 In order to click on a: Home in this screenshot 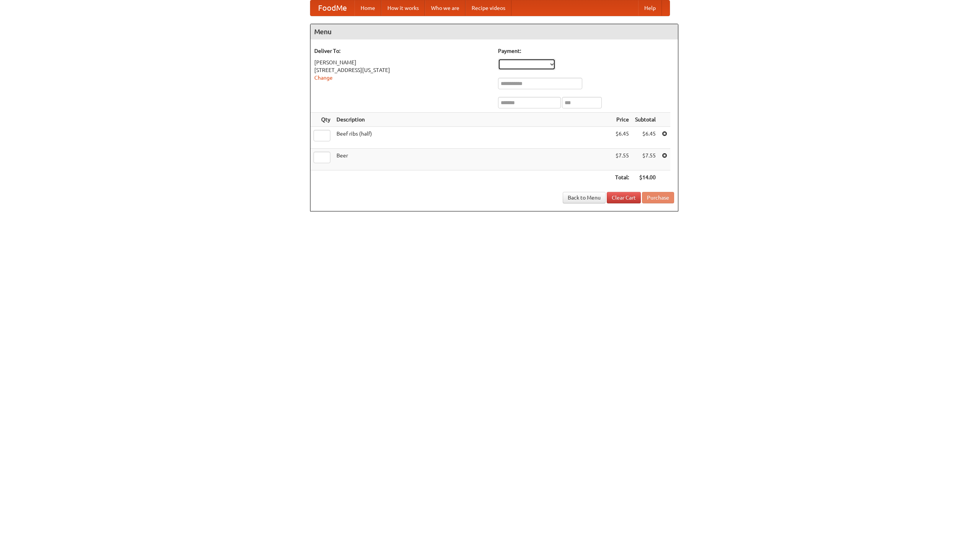, I will do `click(368, 8)`.